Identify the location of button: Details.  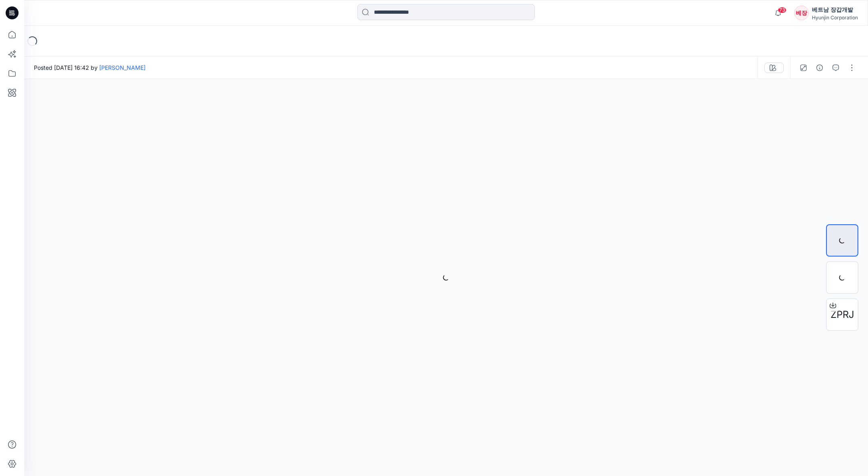
(819, 67).